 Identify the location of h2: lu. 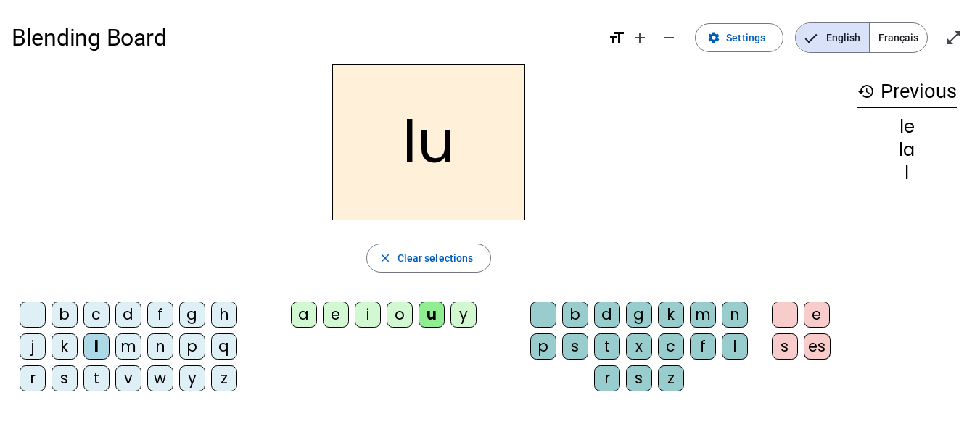
(429, 142).